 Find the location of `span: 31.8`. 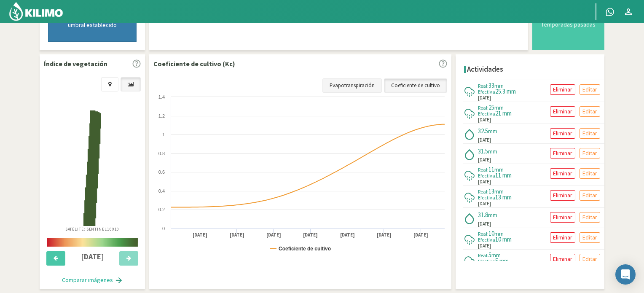

span: 31.8 is located at coordinates (483, 214).